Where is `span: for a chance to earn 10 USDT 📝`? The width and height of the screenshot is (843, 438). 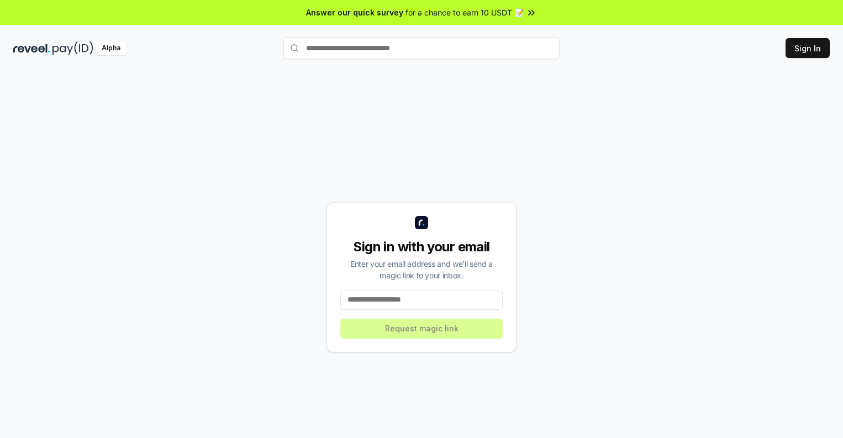
span: for a chance to earn 10 USDT 📝 is located at coordinates (465, 12).